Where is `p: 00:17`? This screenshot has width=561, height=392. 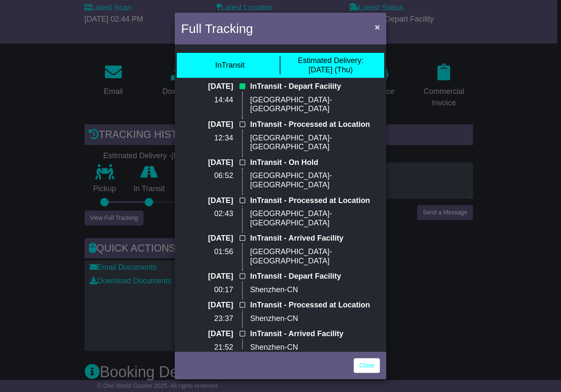
p: 00:17 is located at coordinates (207, 291).